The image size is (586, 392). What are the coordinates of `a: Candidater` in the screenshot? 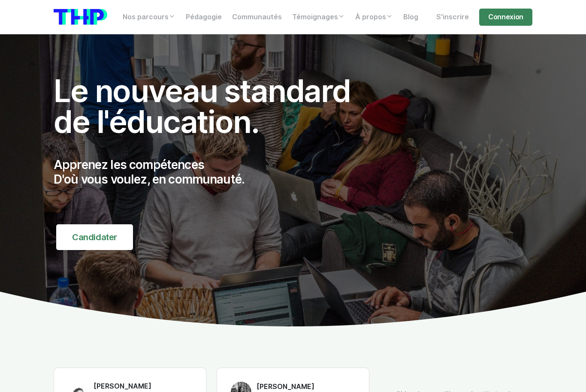 It's located at (94, 237).